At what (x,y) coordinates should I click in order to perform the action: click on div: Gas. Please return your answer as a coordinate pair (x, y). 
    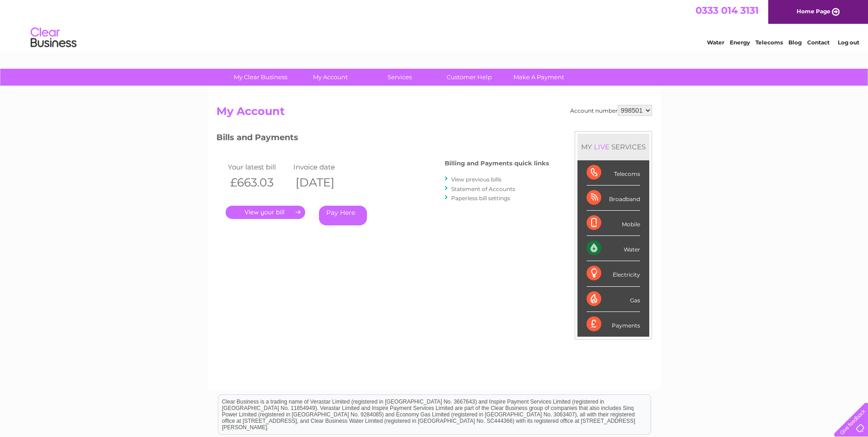
    Looking at the image, I should click on (613, 299).